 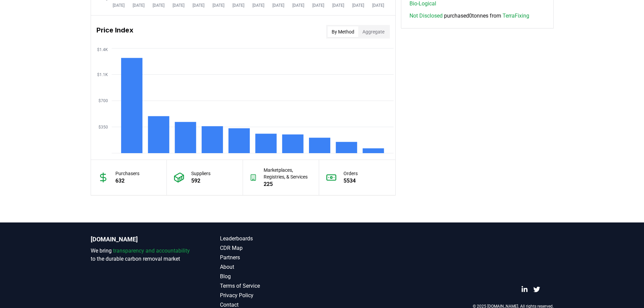 What do you see at coordinates (271, 248) in the screenshot?
I see `a: CDR Map` at bounding box center [271, 248].